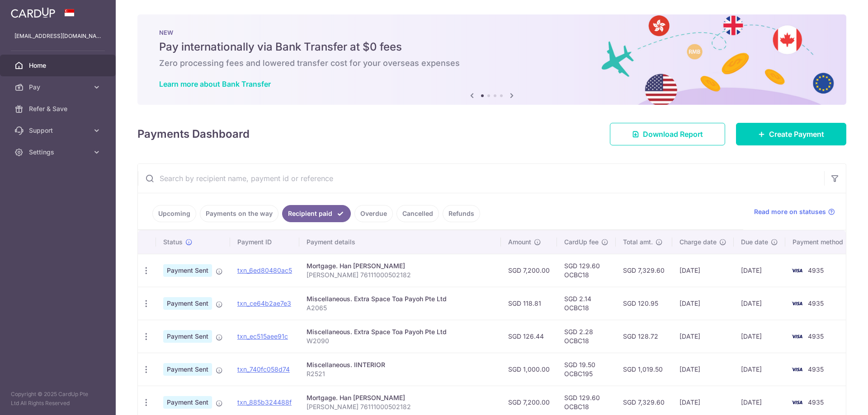 This screenshot has height=415, width=868. I want to click on td: SGD 1,000.00, so click(529, 369).